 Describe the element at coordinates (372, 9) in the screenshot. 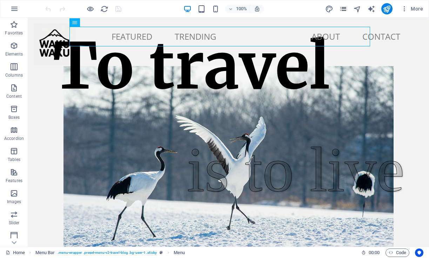

I see `button: text_generator` at that location.